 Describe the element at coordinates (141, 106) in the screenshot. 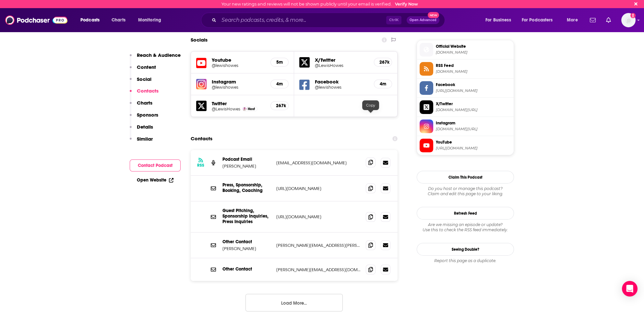

I see `button: Charts` at that location.